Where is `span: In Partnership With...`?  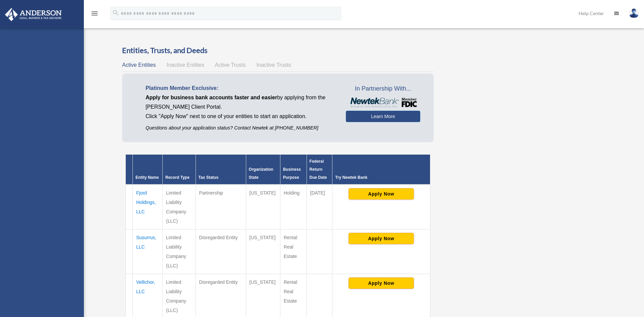 span: In Partnership With... is located at coordinates (383, 89).